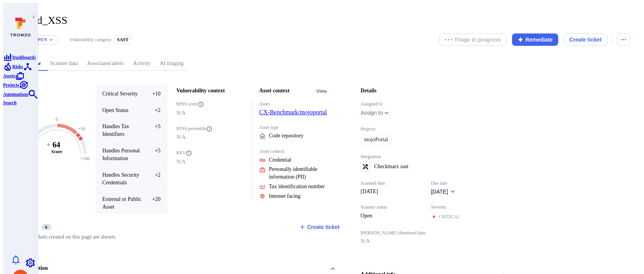 This screenshot has height=274, width=644. What do you see at coordinates (212, 129) in the screenshot?
I see `span: EPSS percentile` at bounding box center [212, 129].